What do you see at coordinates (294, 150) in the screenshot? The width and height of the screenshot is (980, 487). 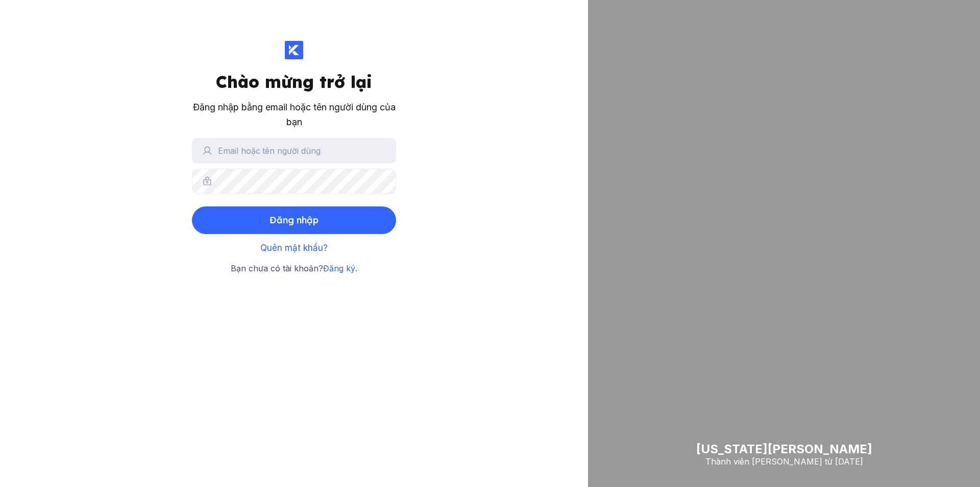 I see `input: Email hoặc tên người dùng` at bounding box center [294, 150].